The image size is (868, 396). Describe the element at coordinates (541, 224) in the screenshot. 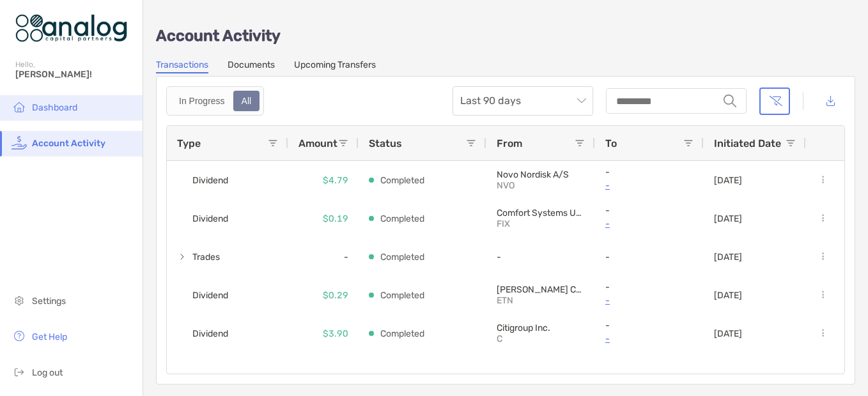

I see `p: FIX` at that location.